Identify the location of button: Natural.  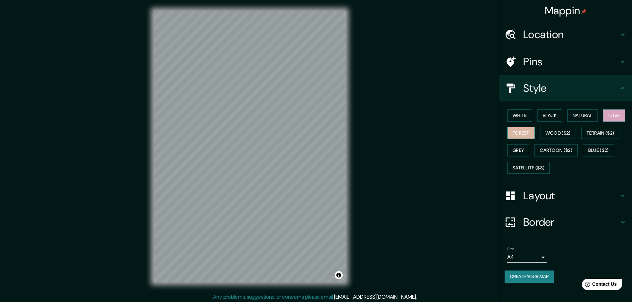
(583, 115).